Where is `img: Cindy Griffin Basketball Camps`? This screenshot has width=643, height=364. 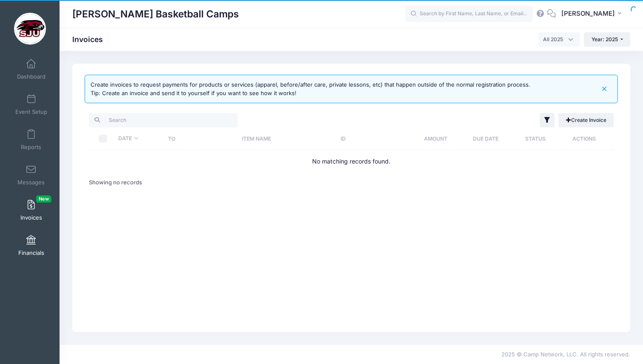
img: Cindy Griffin Basketball Camps is located at coordinates (29, 29).